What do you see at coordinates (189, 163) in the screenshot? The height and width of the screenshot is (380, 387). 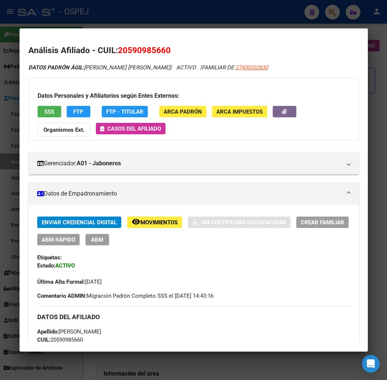 I see `mat-panel-title: Gerenciador:` at bounding box center [189, 163].